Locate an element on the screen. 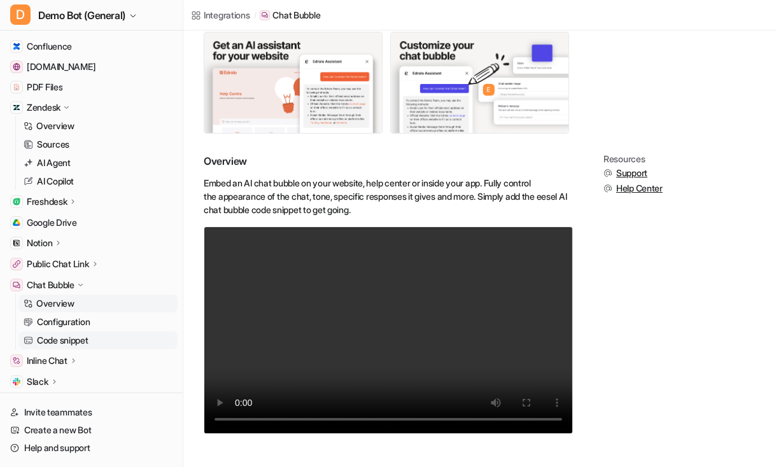 Image resolution: width=776 pixels, height=467 pixels. p: Sources is located at coordinates (53, 145).